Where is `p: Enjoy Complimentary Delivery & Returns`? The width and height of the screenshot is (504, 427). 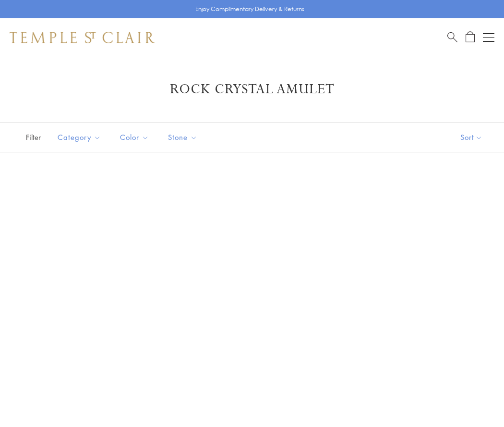
p: Enjoy Complimentary Delivery & Returns is located at coordinates (250, 9).